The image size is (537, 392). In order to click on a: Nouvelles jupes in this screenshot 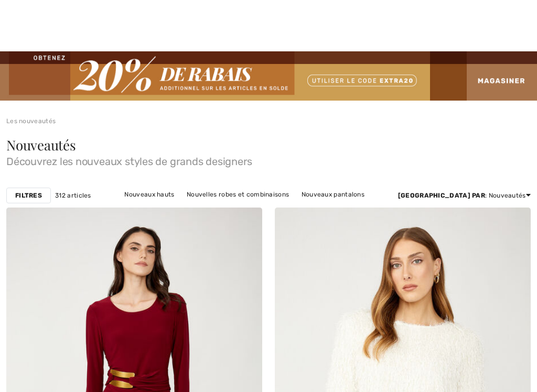, I will do `click(343, 208)`.